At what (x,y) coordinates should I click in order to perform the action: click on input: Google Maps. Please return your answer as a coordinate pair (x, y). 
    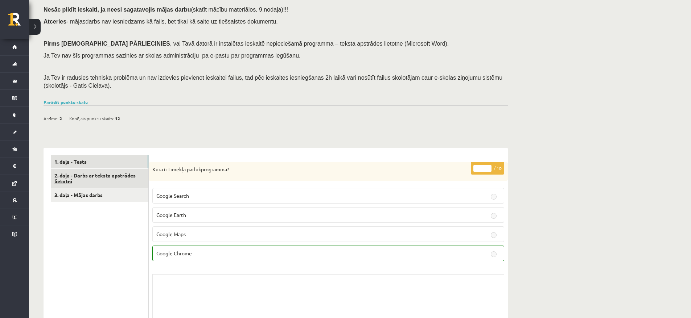
    Looking at the image, I should click on (494, 235).